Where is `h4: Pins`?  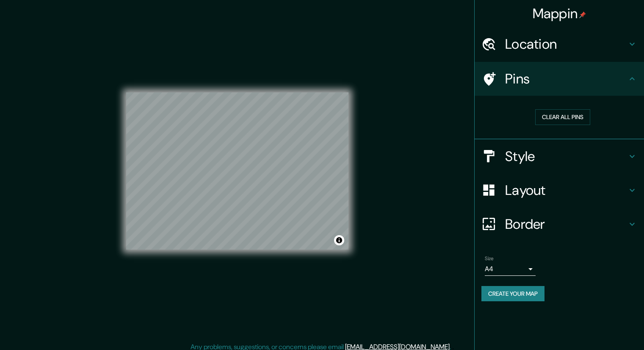 h4: Pins is located at coordinates (566, 79).